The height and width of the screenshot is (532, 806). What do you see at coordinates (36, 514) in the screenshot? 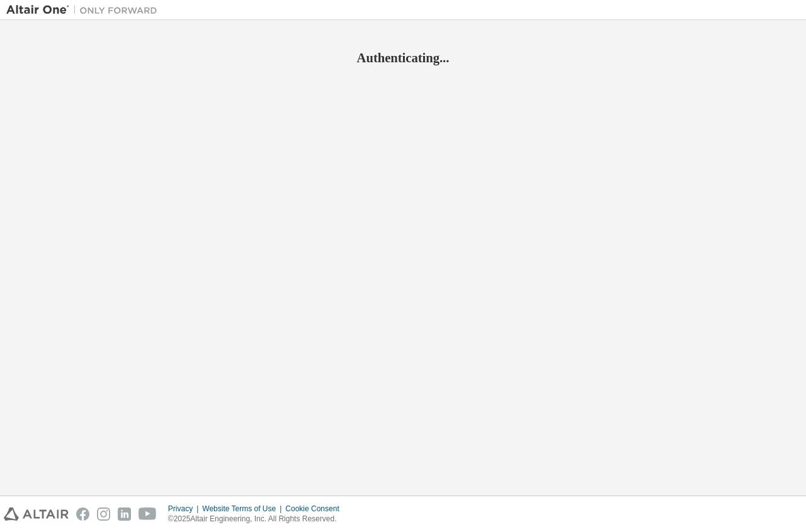
I see `img: altair_logo.svg` at bounding box center [36, 514].